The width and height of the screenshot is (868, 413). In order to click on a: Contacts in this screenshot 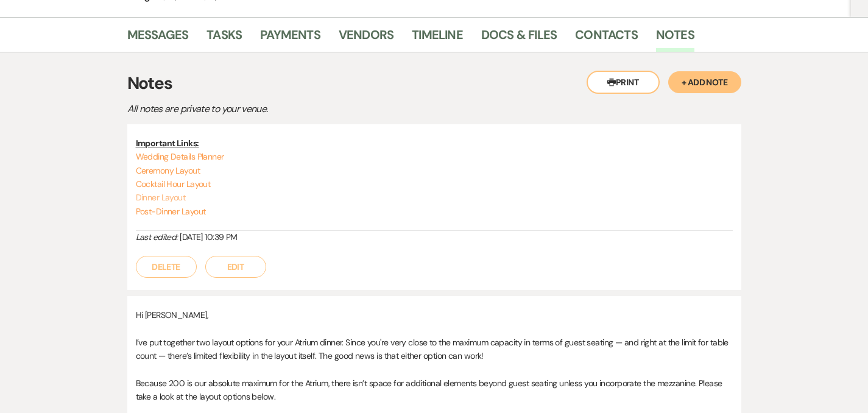, I will do `click(606, 38)`.